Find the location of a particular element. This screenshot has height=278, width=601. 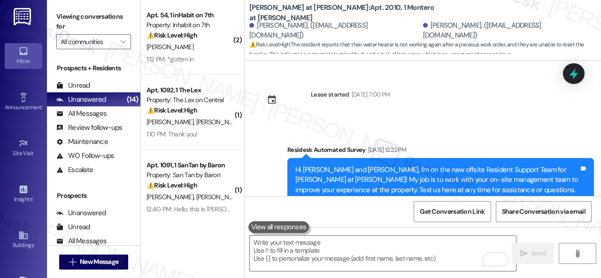

div: Apt. 1091, 1 SanTan by Baron is located at coordinates (190, 165).